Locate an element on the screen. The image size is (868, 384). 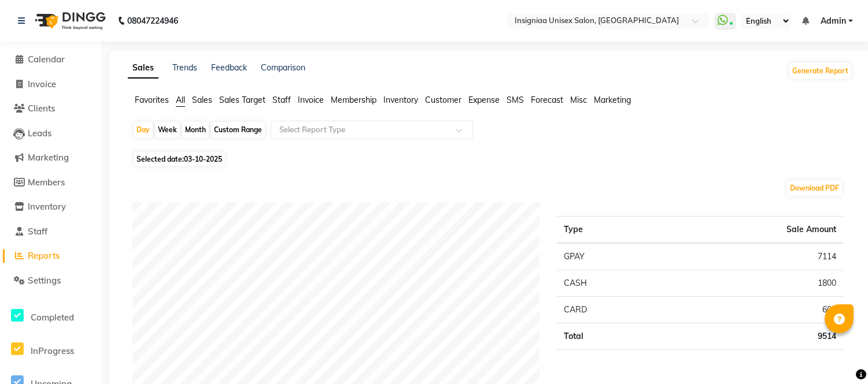
span: Customer is located at coordinates (443, 100).